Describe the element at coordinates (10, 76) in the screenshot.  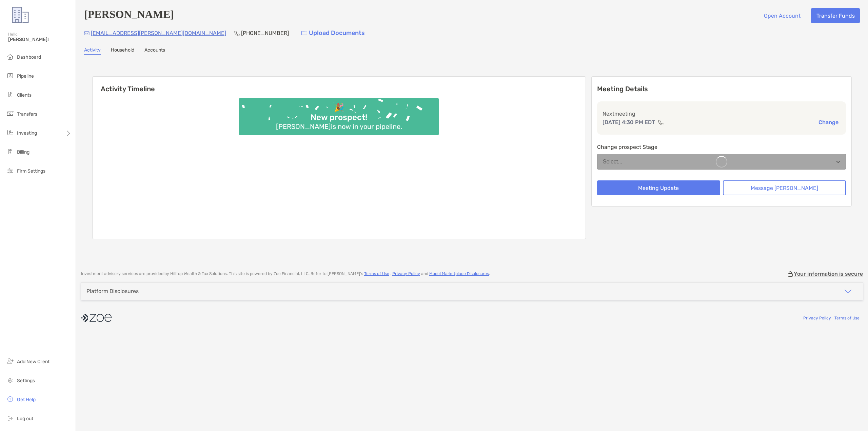
I see `img: pipeline icon` at that location.